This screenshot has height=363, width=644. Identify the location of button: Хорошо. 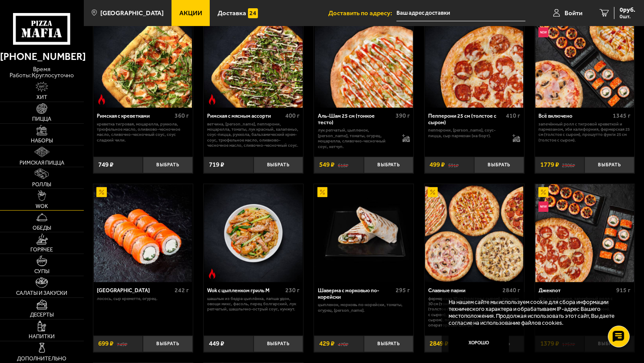
(479, 343).